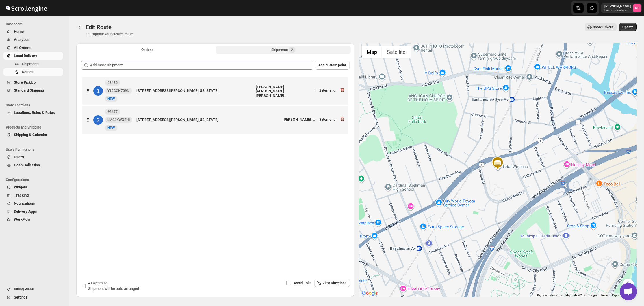  Describe the element at coordinates (637, 8) in the screenshot. I see `span: Nael Basha` at that location.